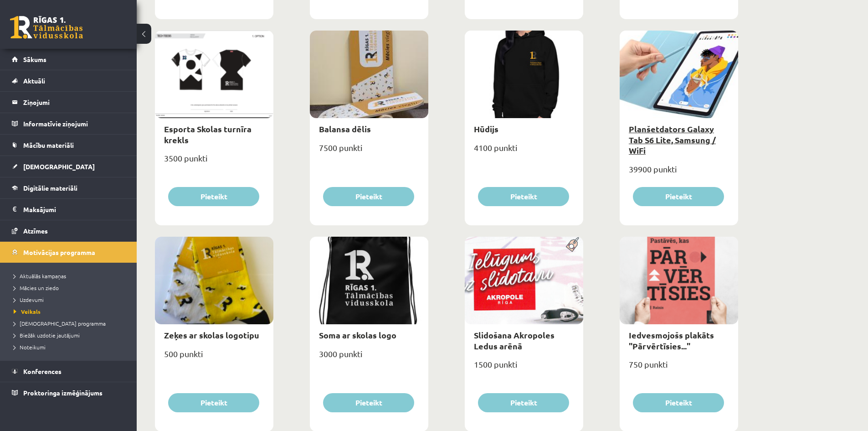 This screenshot has width=868, height=431. What do you see at coordinates (47, 336) in the screenshot?
I see `span: Biežāk uzdotie jautājumi` at bounding box center [47, 336].